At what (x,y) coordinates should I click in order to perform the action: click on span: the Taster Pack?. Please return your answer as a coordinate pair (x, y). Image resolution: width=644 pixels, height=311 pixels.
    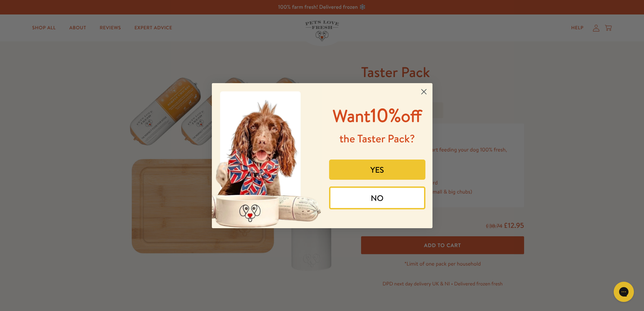
    Looking at the image, I should click on (377, 139).